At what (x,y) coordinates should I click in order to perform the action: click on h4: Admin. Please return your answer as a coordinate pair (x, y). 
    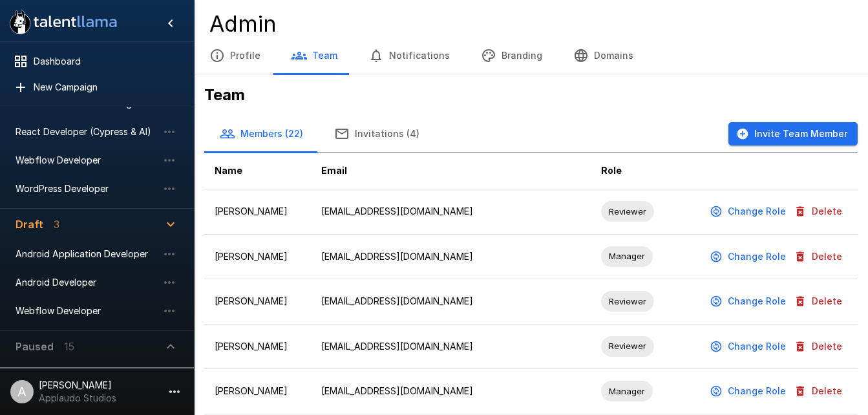
    Looking at the image, I should click on (531, 24).